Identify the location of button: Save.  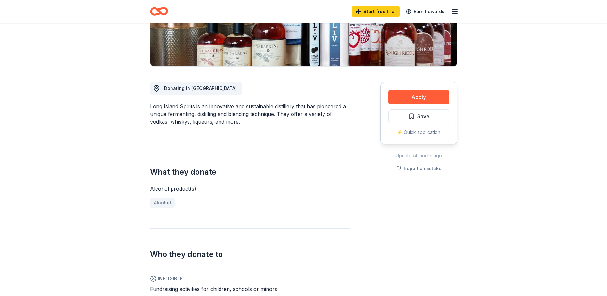
(419, 116).